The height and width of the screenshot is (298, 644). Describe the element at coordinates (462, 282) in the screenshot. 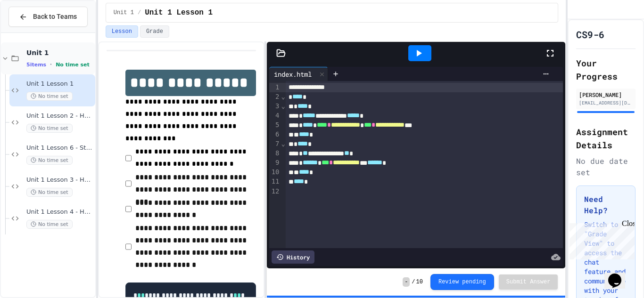

I see `button: Review pending` at that location.